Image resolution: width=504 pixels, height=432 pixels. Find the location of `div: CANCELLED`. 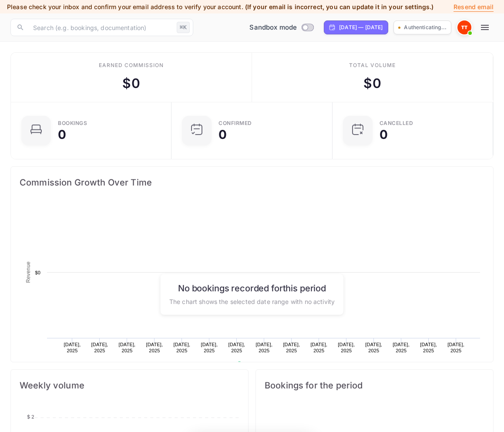

div: CANCELLED is located at coordinates (397, 123).